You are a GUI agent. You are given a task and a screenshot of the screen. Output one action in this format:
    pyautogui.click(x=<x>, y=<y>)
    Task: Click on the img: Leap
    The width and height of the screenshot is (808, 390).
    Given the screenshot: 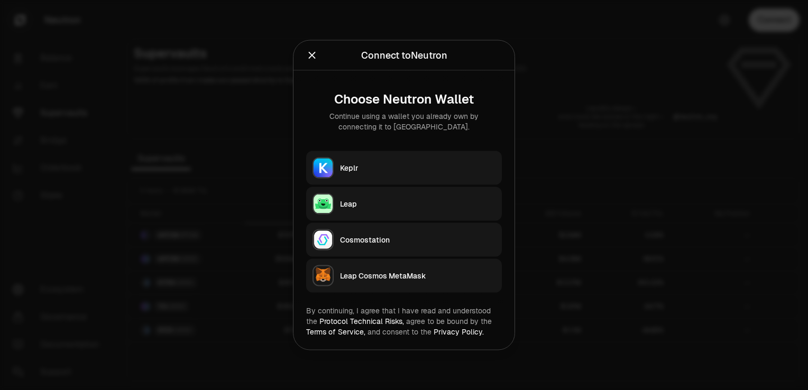 What is the action you would take?
    pyautogui.click(x=323, y=204)
    